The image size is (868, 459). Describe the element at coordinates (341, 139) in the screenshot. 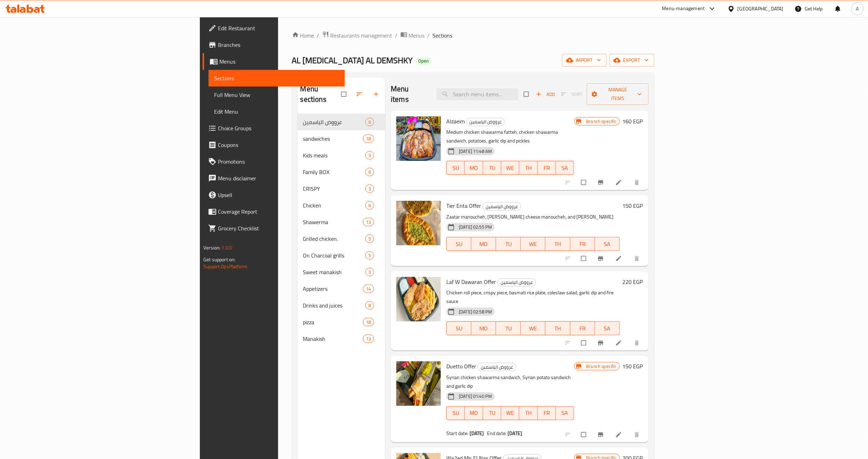

I see `div: sandwiches18` at that location.